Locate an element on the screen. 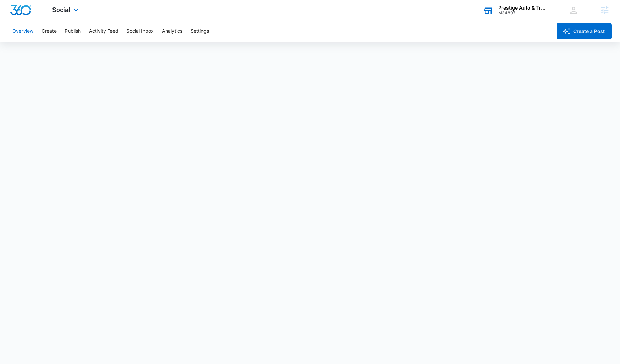 The width and height of the screenshot is (620, 364). button: Activity Feed is located at coordinates (103, 32).